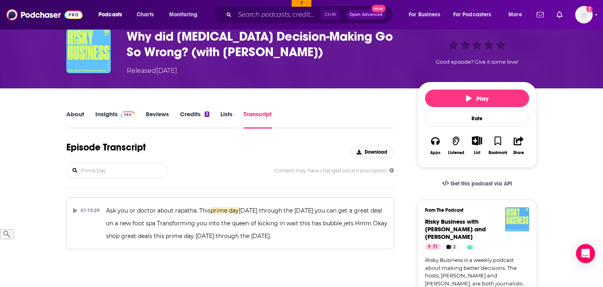 Image resolution: width=603 pixels, height=287 pixels. I want to click on a: Get this podcast via API, so click(477, 183).